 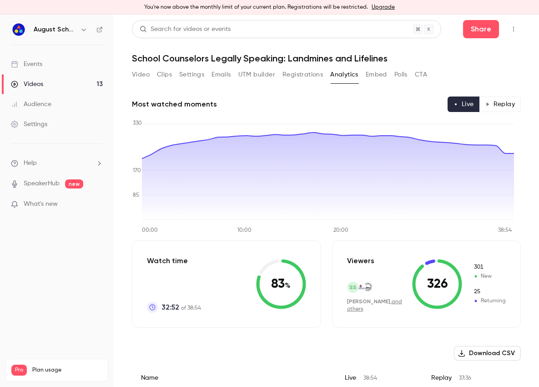 What do you see at coordinates (27, 84) in the screenshot?
I see `div: Videos` at bounding box center [27, 84].